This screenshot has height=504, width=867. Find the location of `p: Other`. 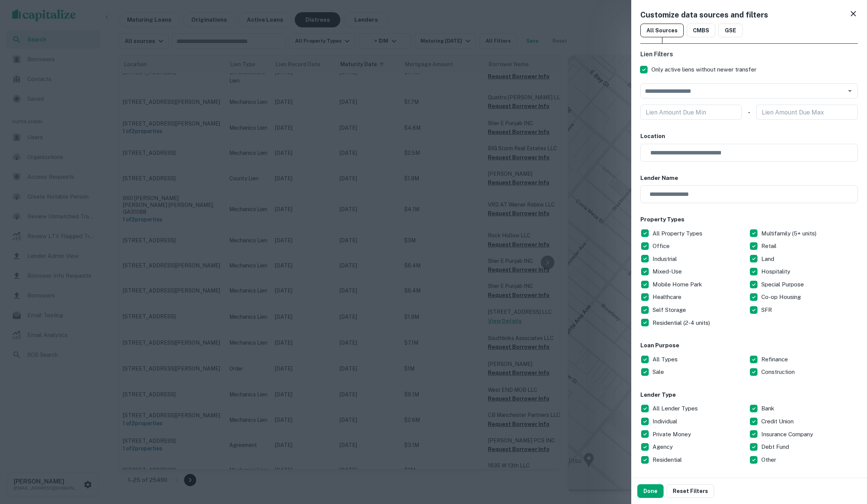

p: Other is located at coordinates (770, 460).